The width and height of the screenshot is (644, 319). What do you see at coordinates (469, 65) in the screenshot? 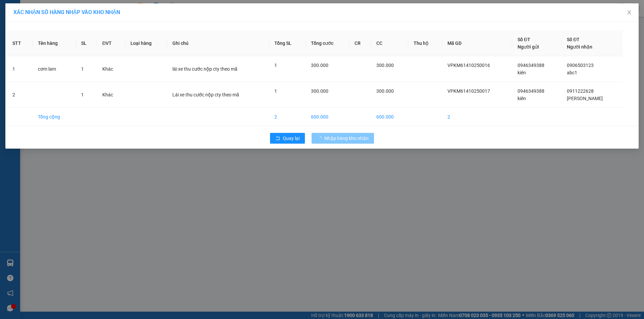
I see `span: VPKM61410250016` at bounding box center [469, 65].